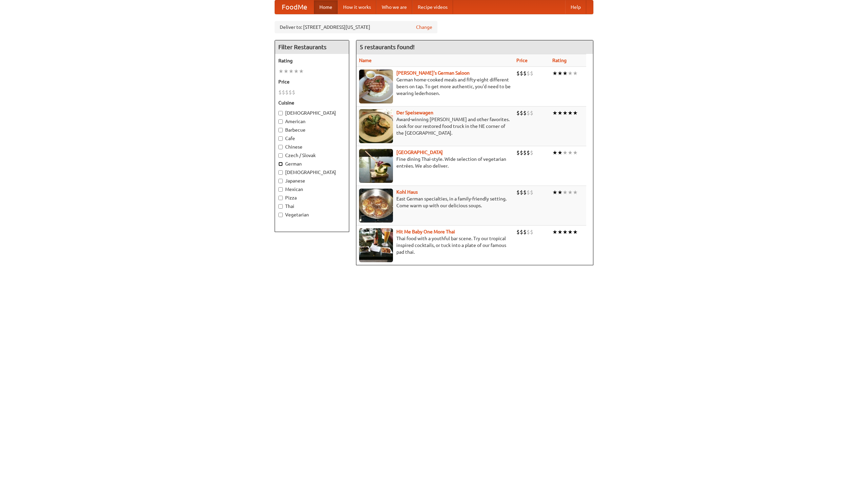  What do you see at coordinates (522, 60) in the screenshot?
I see `a: Price` at bounding box center [522, 60].